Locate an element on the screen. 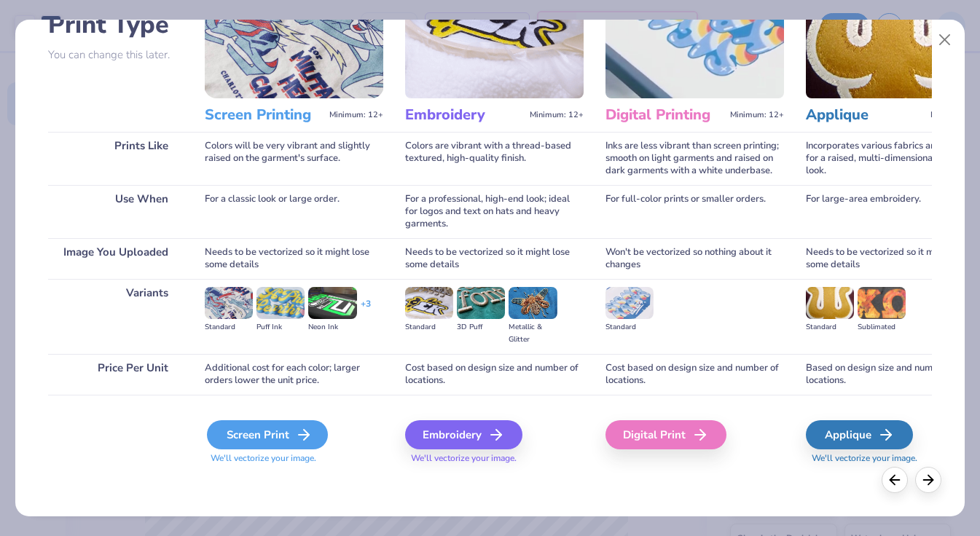  img: Puff Ink is located at coordinates (280, 303).